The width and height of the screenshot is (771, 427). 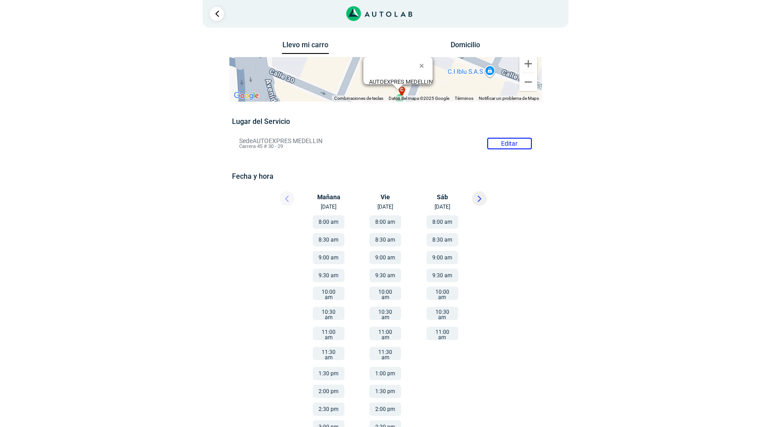 I want to click on a: Términos (se abre en una nueva pestaña), so click(x=464, y=98).